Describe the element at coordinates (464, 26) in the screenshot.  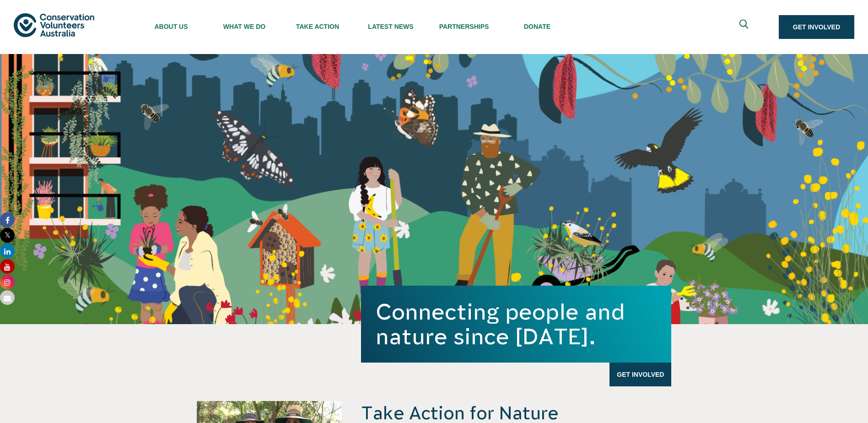
I see `span: Partnerships` at that location.